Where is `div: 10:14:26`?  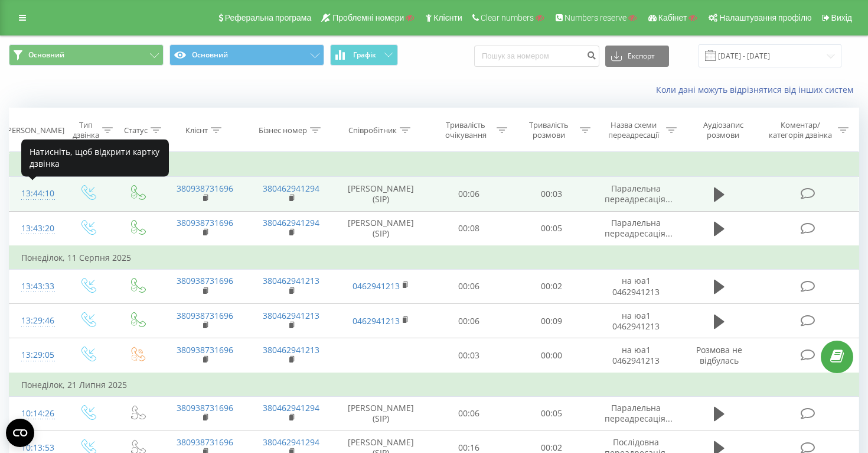 div: 10:14:26 is located at coordinates (35, 413).